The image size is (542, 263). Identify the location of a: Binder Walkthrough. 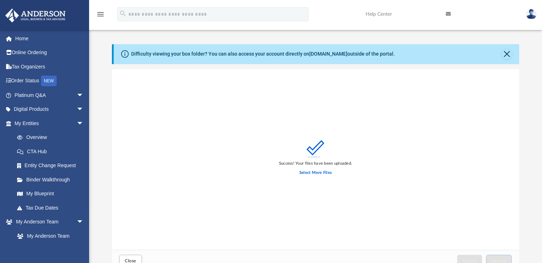
(52, 180).